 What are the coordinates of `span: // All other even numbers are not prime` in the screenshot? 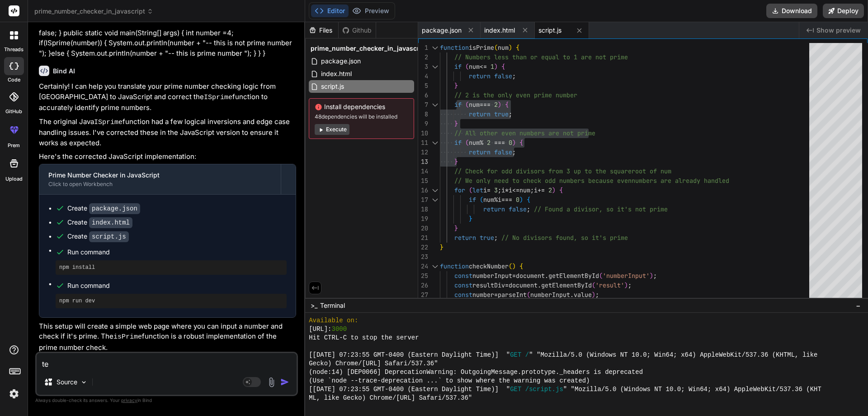 It's located at (525, 133).